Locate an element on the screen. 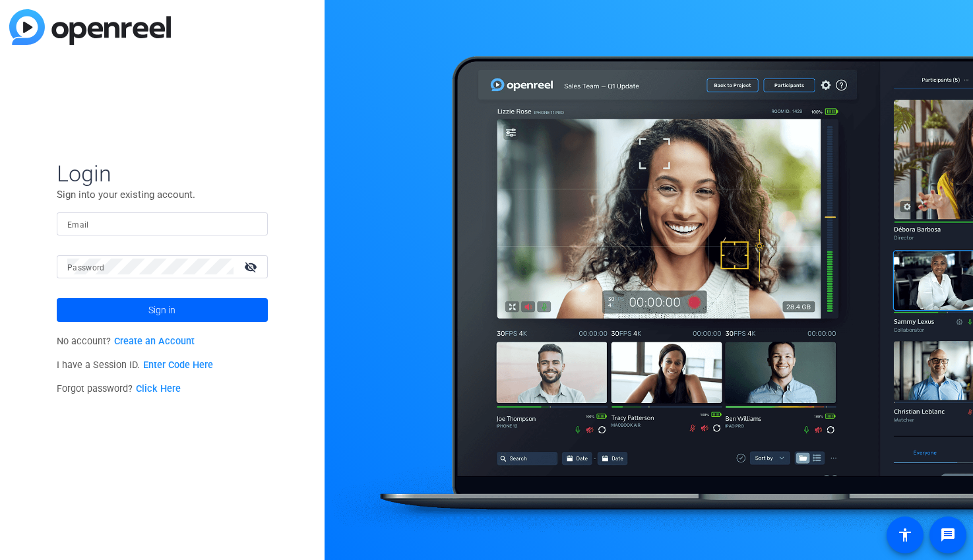 This screenshot has width=973, height=560. span: Login is located at coordinates (163, 174).